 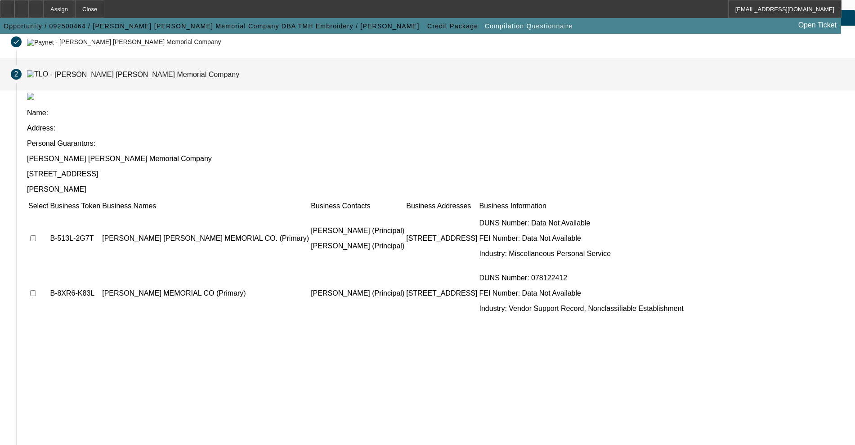 What do you see at coordinates (38, 206) in the screenshot?
I see `td: Select` at bounding box center [38, 206].